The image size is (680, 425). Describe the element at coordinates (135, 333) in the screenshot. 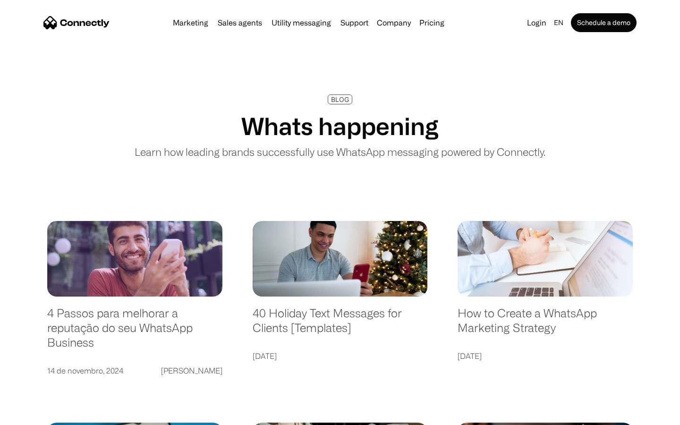

I see `a: 4 Passos para melhorar a reputação do seu WhatsApp Business` at that location.